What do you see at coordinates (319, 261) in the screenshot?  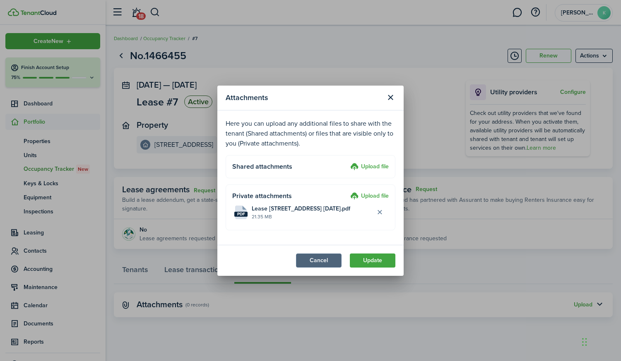 I see `button: Cancel` at bounding box center [319, 261].